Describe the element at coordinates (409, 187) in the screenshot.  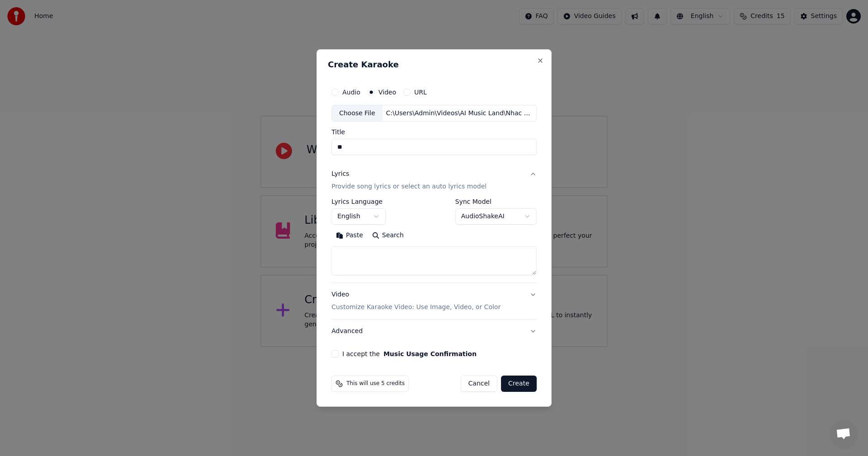
I see `p: Provide song lyrics or select an auto lyrics model` at that location.